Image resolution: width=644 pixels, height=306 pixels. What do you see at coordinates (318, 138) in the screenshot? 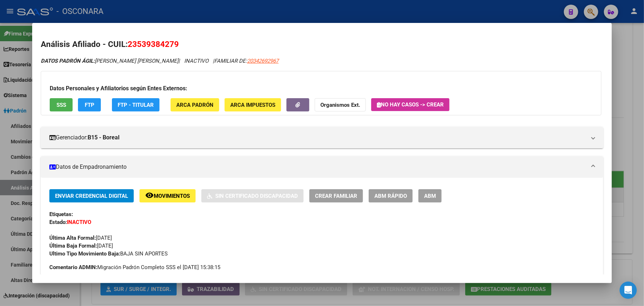
I see `mat-panel-title: Gerenciador:` at bounding box center [318, 138].